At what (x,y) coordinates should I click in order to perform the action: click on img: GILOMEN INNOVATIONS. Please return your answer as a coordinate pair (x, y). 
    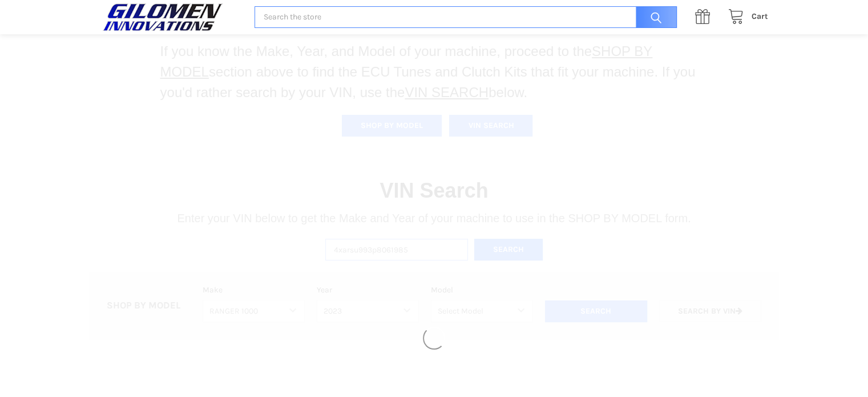
    Looking at the image, I should click on (163, 17).